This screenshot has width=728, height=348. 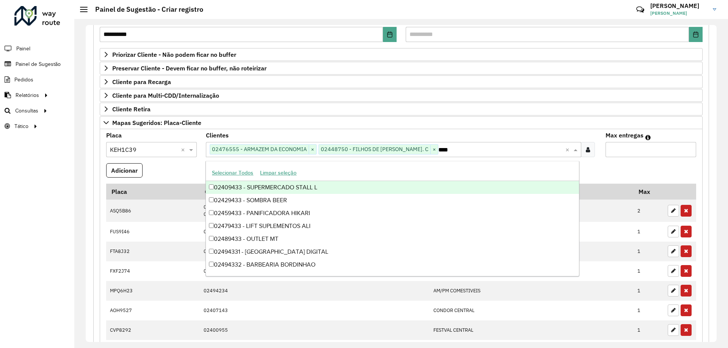 I want to click on td: 2, so click(x=649, y=211).